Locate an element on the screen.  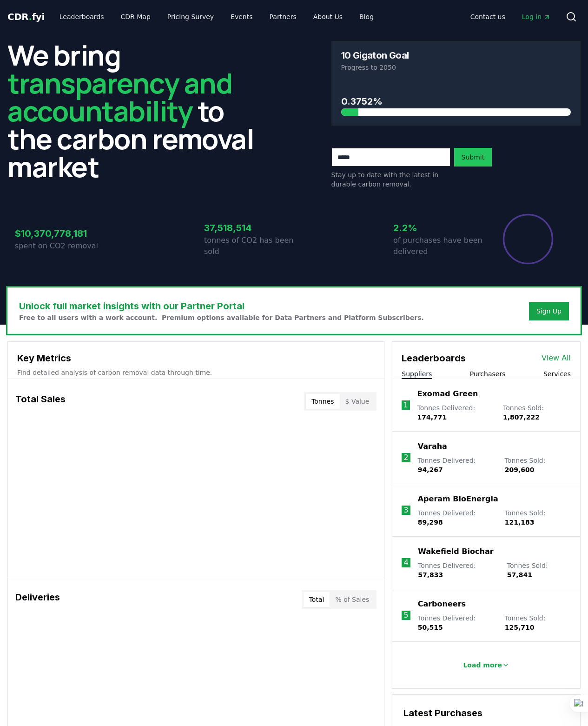
a: Aperam BioEnergia is located at coordinates (457, 499).